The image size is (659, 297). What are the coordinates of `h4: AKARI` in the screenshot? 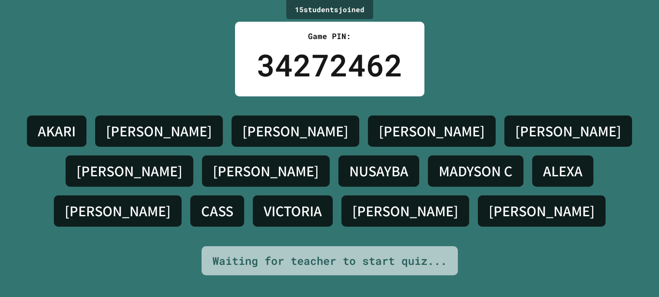 It's located at (56, 131).